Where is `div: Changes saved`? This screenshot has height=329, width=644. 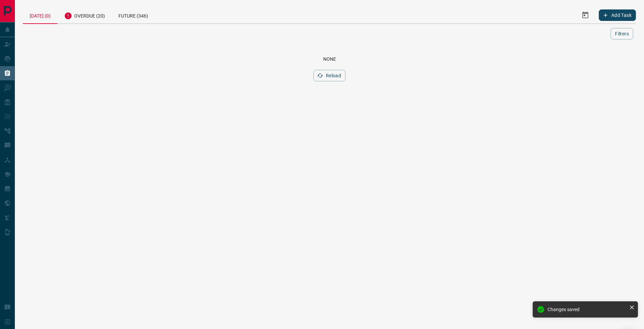 div: Changes saved is located at coordinates (587, 309).